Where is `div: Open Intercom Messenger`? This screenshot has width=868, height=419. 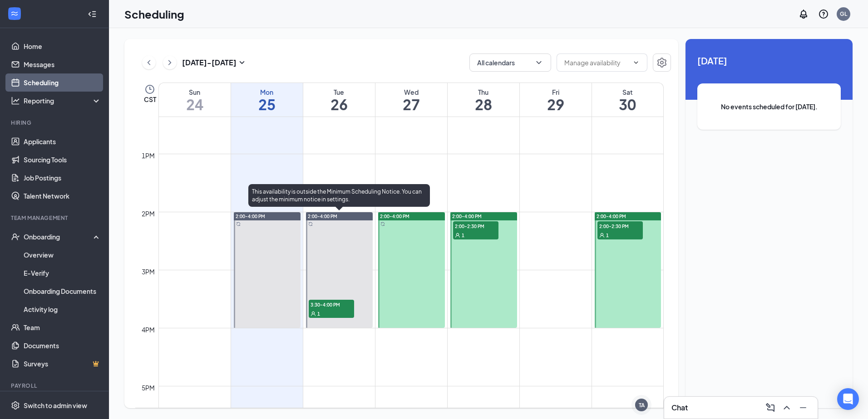 div: Open Intercom Messenger is located at coordinates (848, 399).